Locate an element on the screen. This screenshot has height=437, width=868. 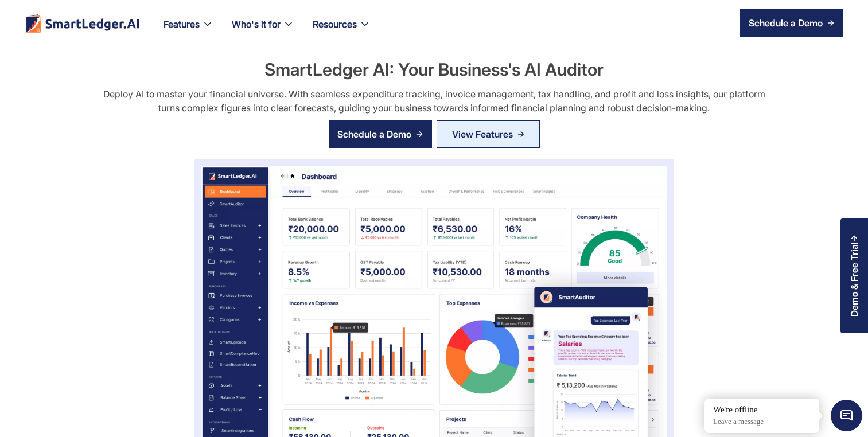
div: View Features is located at coordinates (483, 134).